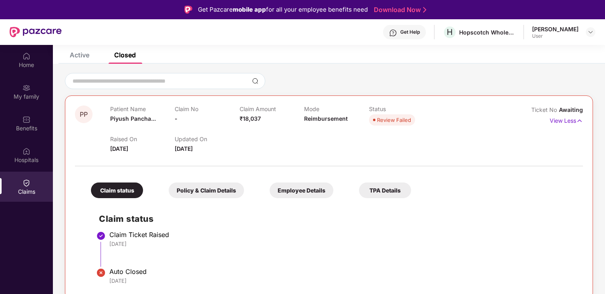 The height and width of the screenshot is (294, 605). I want to click on img: svg+xml;base64,PHN2ZyBpZD0iQ2xhaW0iIHhtbG5zPSJodHRwOi8vd3d3LnczLm9yZy8yMDAwL3N2ZyIgd2lkdGg9IjIwIi..., so click(26, 183).